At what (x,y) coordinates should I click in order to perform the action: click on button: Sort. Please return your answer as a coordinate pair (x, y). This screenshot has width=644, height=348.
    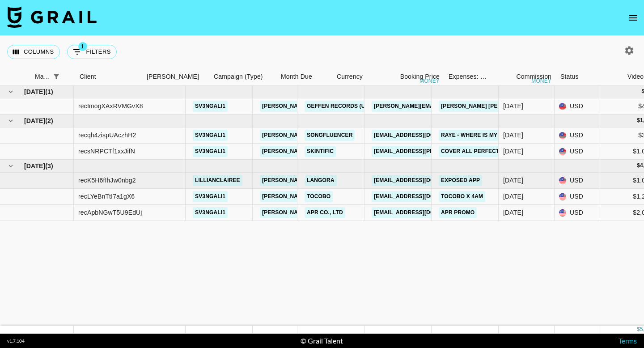
    Looking at the image, I should click on (69, 77).